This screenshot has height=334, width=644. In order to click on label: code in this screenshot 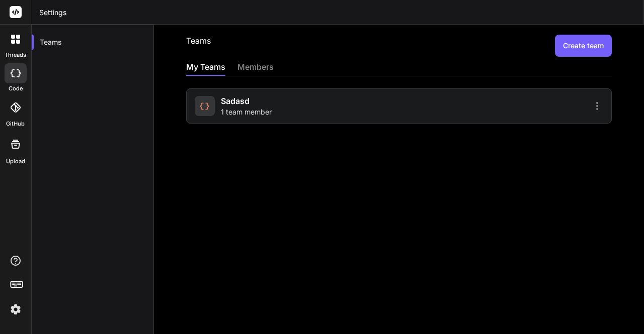, I will do `click(16, 88)`.